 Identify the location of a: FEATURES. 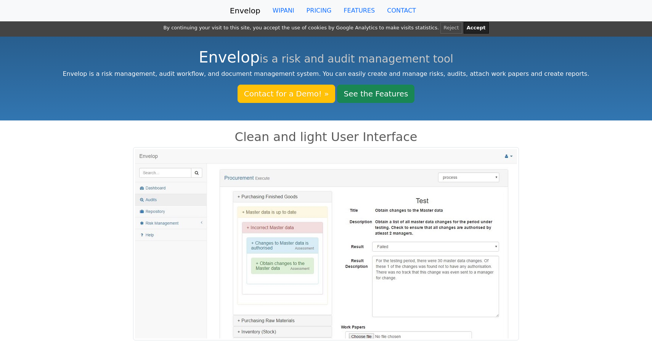
(359, 11).